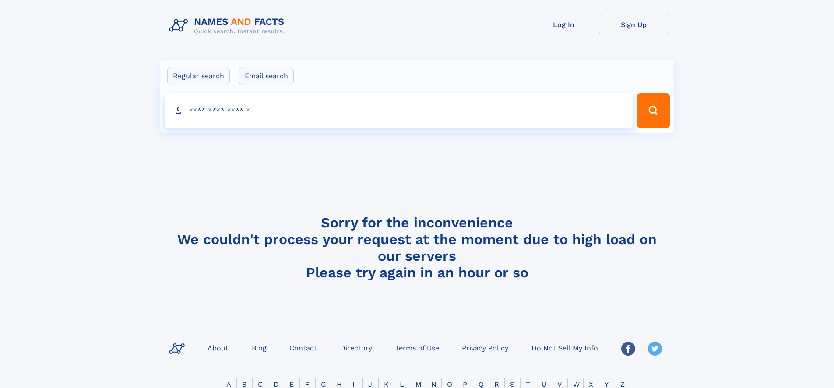 The height and width of the screenshot is (388, 834). Describe the element at coordinates (198, 76) in the screenshot. I see `label: Regular search` at that location.